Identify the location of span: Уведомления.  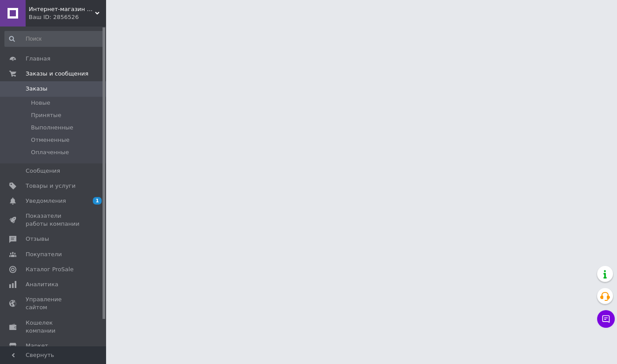
(46, 201).